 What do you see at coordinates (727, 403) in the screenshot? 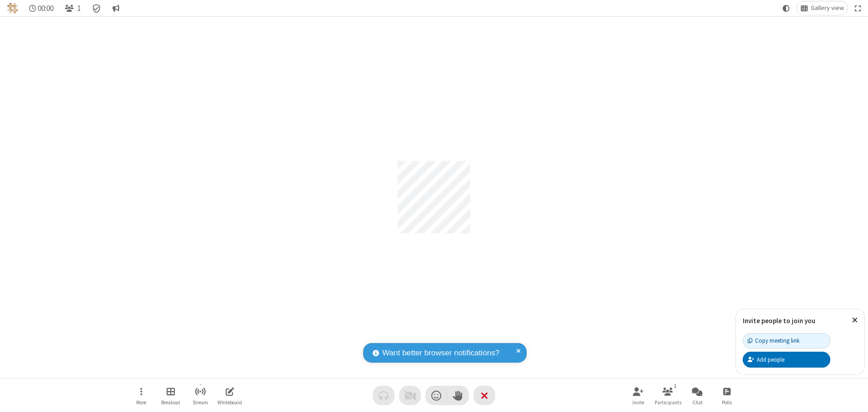
I see `span: Polls` at bounding box center [727, 403].